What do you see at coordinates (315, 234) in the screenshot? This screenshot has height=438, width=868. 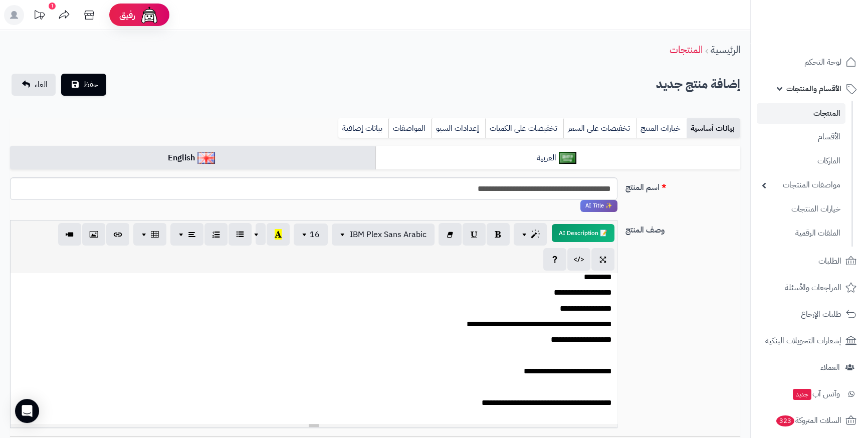 I see `span: 16` at bounding box center [315, 234].